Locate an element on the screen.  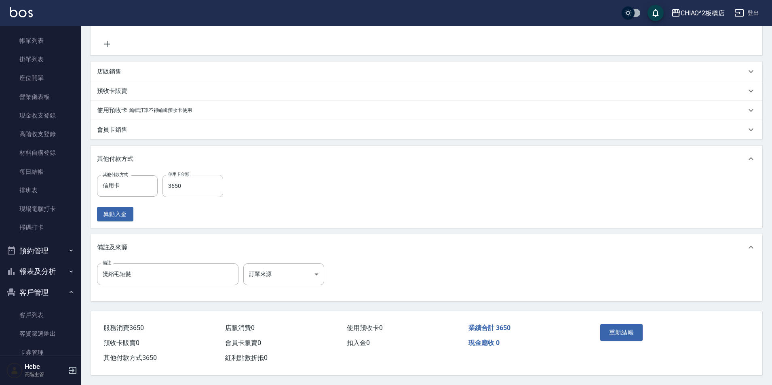
p: 會員卡銷售 is located at coordinates (112, 130).